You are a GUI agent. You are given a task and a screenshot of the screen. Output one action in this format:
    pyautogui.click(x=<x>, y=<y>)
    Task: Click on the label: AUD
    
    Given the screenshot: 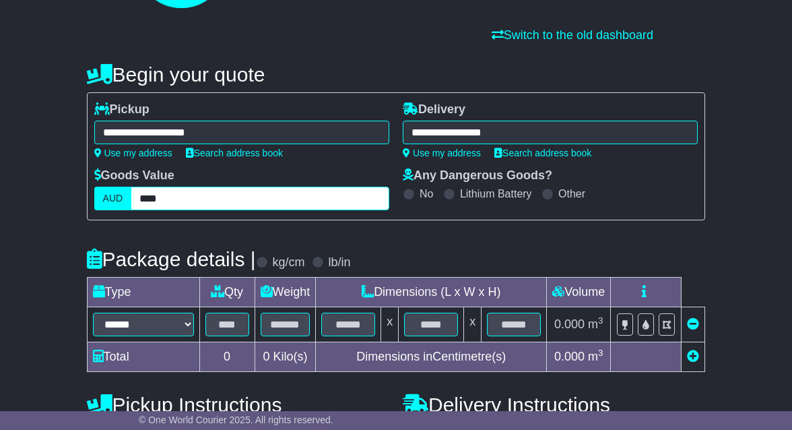 What is the action you would take?
    pyautogui.click(x=113, y=198)
    